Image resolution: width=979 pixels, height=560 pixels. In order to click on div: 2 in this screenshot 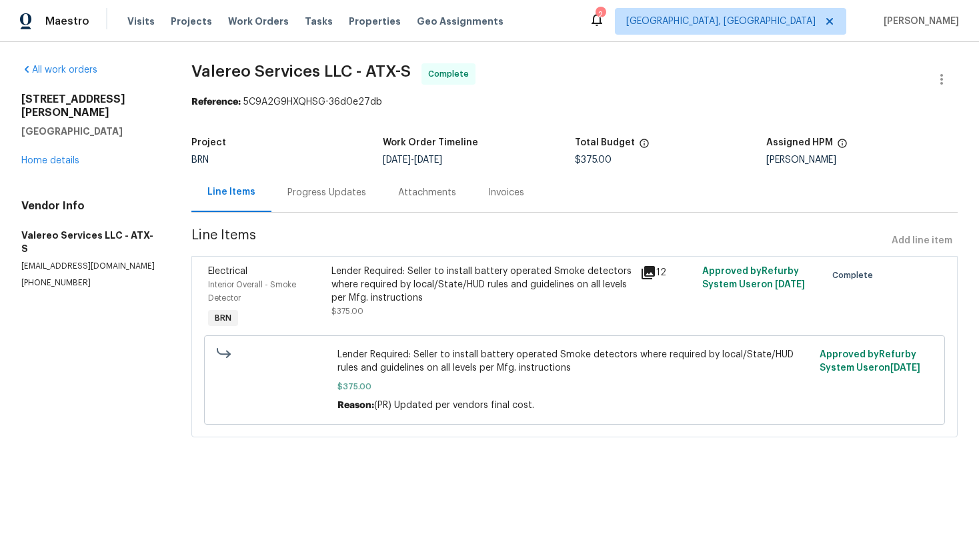, I will do `click(600, 14)`.